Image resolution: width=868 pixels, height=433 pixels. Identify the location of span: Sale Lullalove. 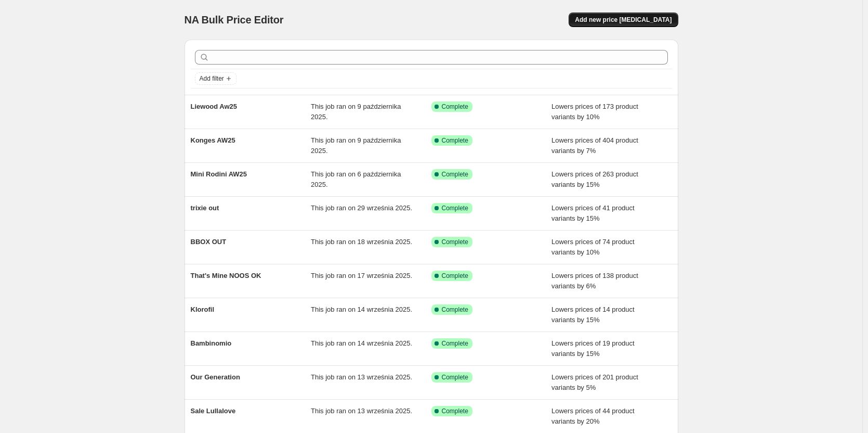
(213, 410).